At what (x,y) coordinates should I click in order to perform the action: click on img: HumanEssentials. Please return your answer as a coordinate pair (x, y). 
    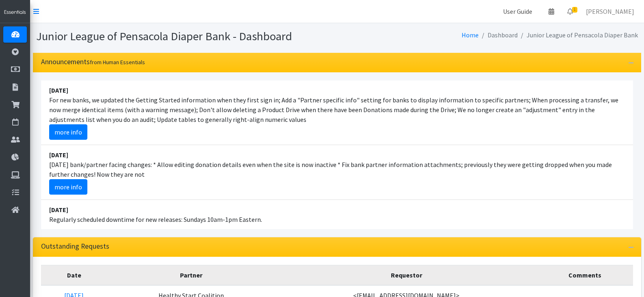
    Looking at the image, I should click on (15, 12).